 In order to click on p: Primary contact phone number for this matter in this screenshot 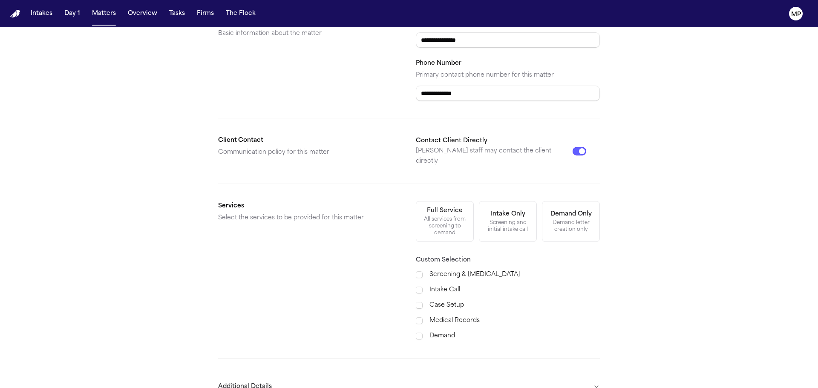, I will do `click(508, 75)`.